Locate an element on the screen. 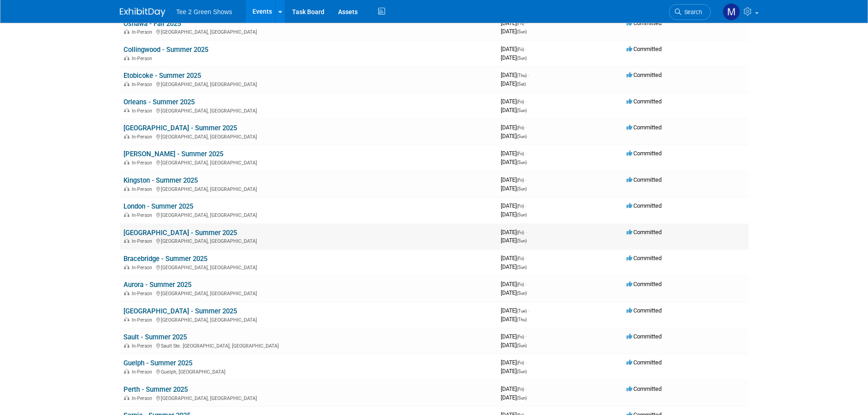 This screenshot has height=415, width=868. span: Tee 2 Green Shows is located at coordinates (205, 12).